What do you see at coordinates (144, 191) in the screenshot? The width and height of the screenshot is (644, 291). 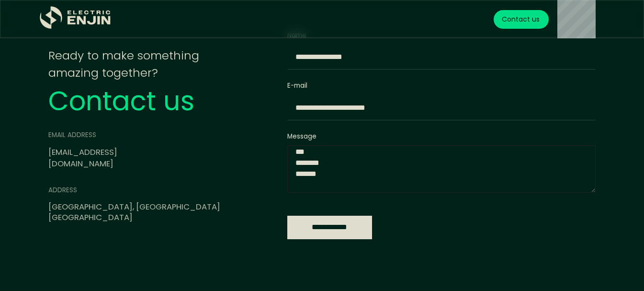 I see `div: address` at bounding box center [144, 191].